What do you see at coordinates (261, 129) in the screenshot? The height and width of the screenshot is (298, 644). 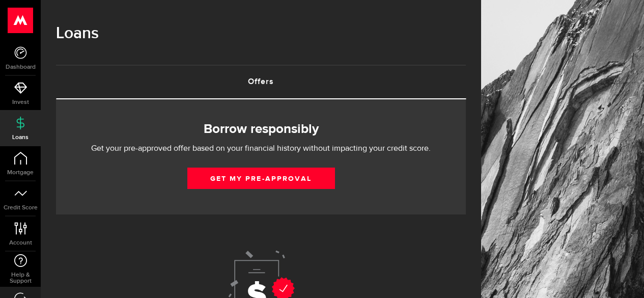 I see `h3: Borrow responsibly` at bounding box center [261, 129].